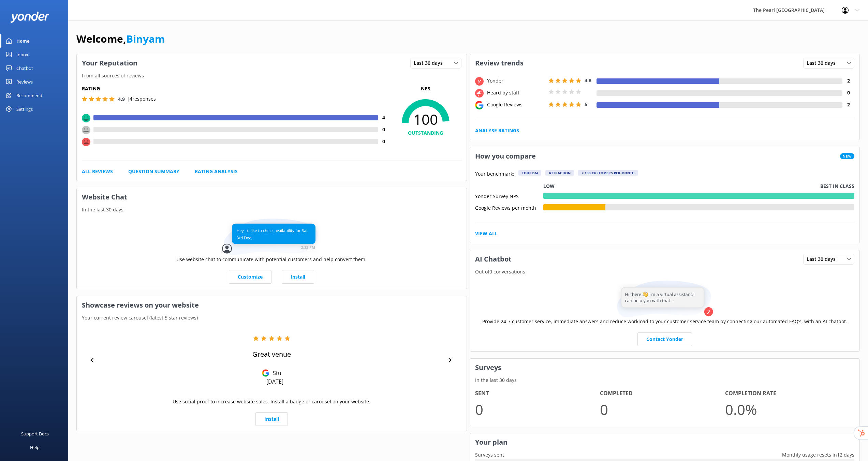 The image size is (868, 461). Describe the element at coordinates (493, 259) in the screenshot. I see `h3: AI Chatbot` at that location.